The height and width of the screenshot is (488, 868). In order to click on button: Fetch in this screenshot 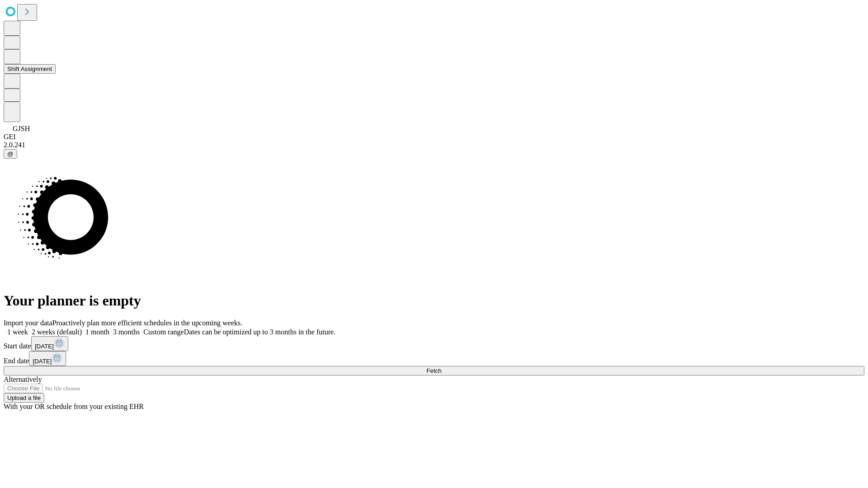, I will do `click(434, 371)`.